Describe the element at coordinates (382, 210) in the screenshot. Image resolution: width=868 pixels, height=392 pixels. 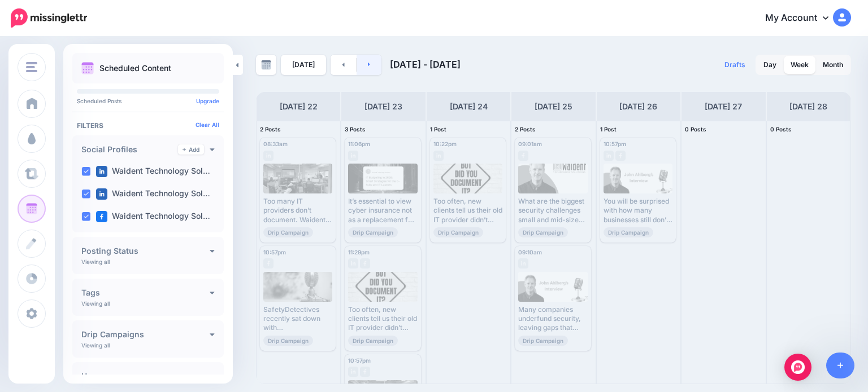
I see `div: It’s essential to view cyber insurance not as a replacement for cybersecurity, but as part of a l...` at that location.